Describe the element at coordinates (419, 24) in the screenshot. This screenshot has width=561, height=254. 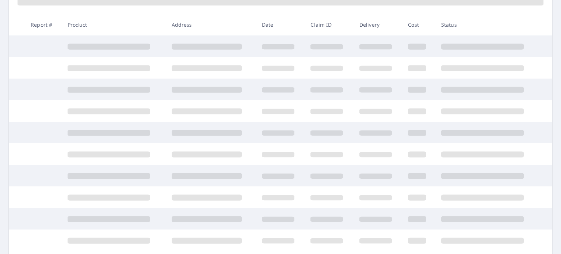
I see `th: Cost` at that location.